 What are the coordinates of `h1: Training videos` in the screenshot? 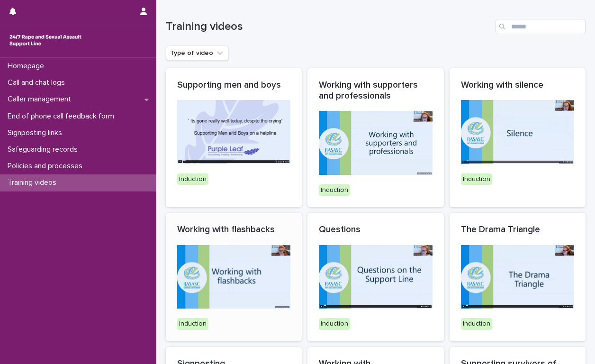 It's located at (328, 27).